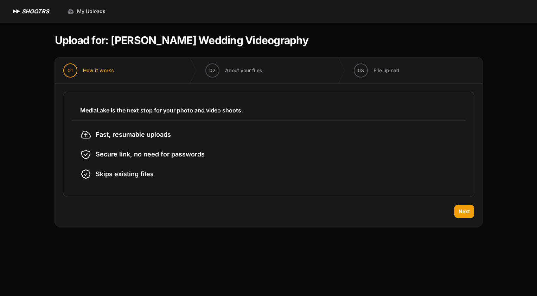 The image size is (537, 296). I want to click on span: Secure link, no need for passwords, so click(150, 154).